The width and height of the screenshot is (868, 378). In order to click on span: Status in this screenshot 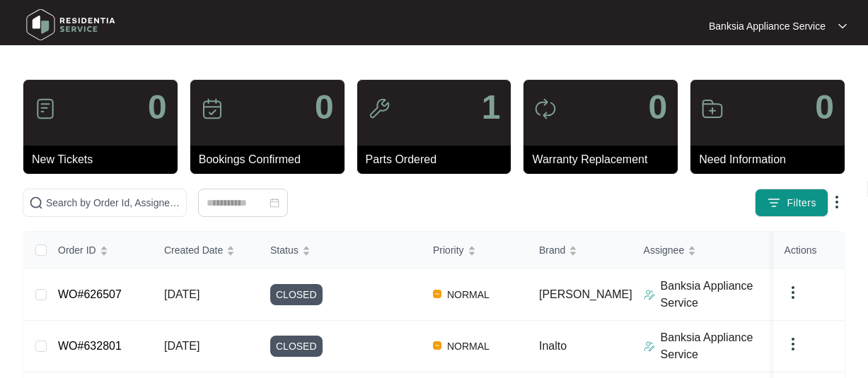, I will do `click(284, 250)`.